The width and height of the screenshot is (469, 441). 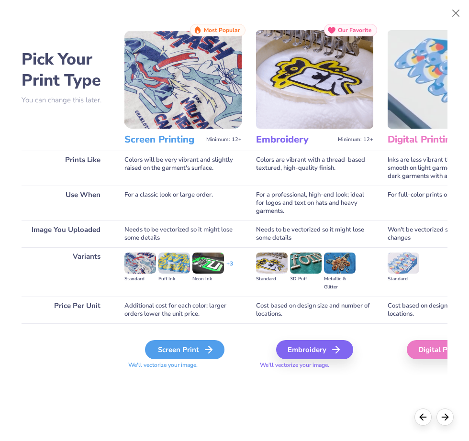 What do you see at coordinates (314, 310) in the screenshot?
I see `div: Cost based on design size and number of locations.` at bounding box center [314, 310].